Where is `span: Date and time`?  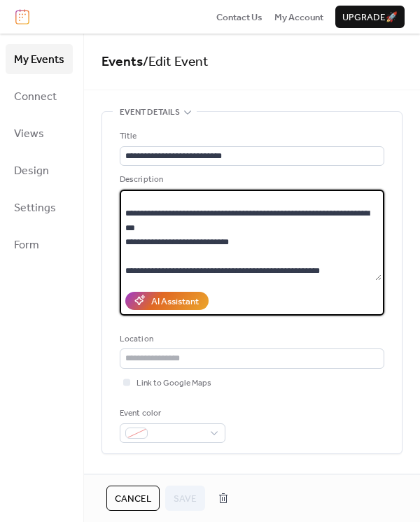
span: Date and time is located at coordinates (149, 478).